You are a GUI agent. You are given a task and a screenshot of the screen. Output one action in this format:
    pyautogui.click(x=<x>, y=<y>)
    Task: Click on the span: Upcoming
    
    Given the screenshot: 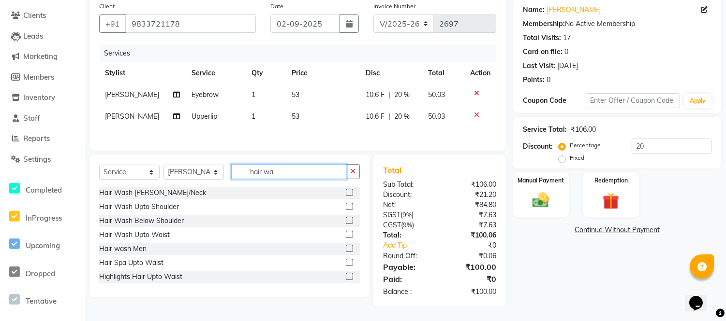 What is the action you would take?
    pyautogui.click(x=43, y=246)
    